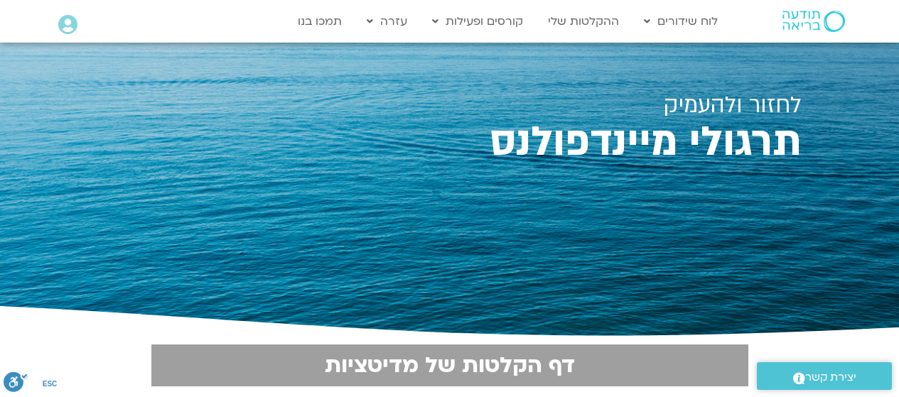 The height and width of the screenshot is (397, 899). I want to click on a: יצירת קשר, so click(824, 376).